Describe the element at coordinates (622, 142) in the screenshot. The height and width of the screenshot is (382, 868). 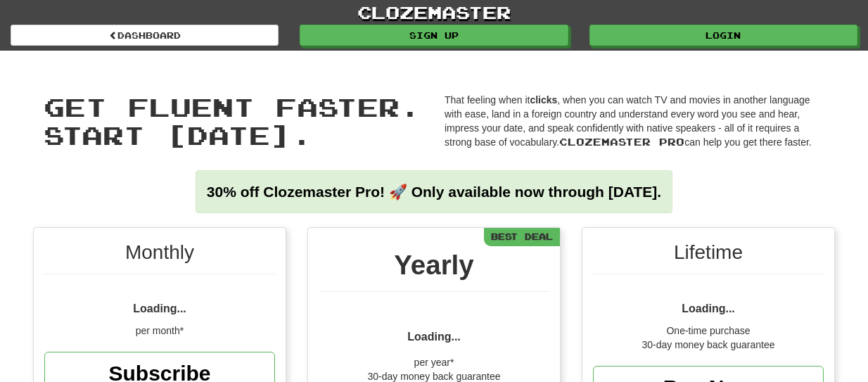
I see `span: Clozemaster Pro` at that location.